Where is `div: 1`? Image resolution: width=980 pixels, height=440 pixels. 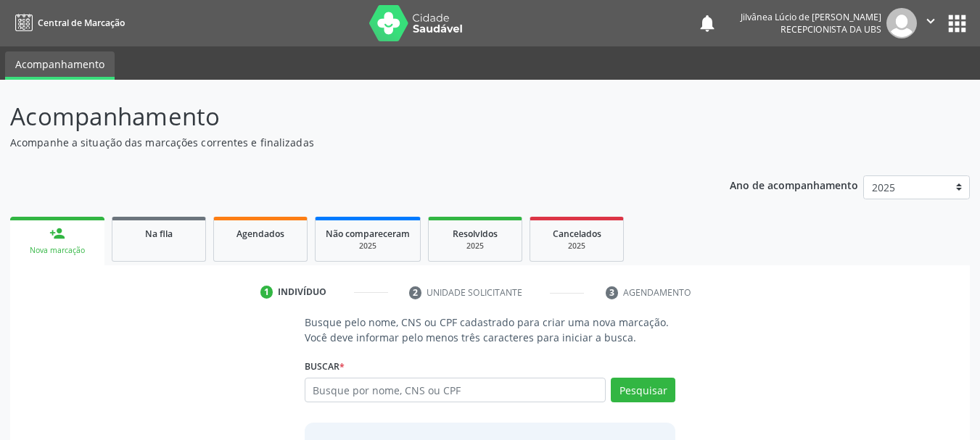 div: 1 is located at coordinates (267, 292).